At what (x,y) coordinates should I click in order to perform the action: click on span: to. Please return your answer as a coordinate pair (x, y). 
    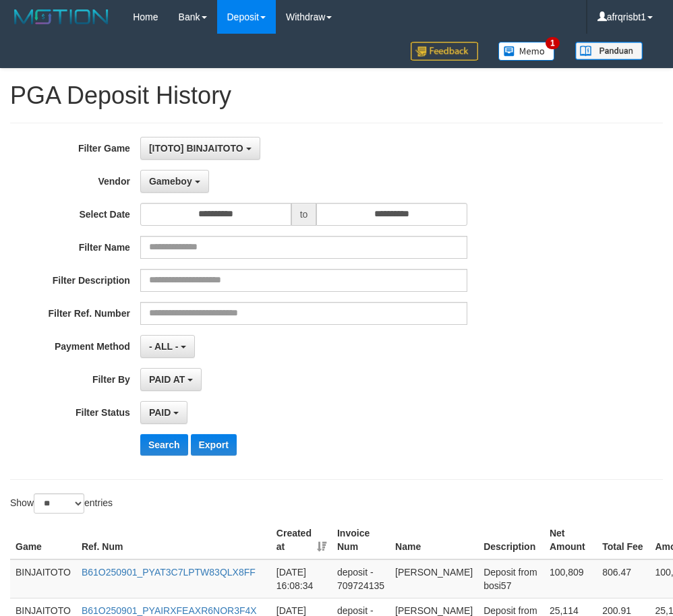
    Looking at the image, I should click on (304, 214).